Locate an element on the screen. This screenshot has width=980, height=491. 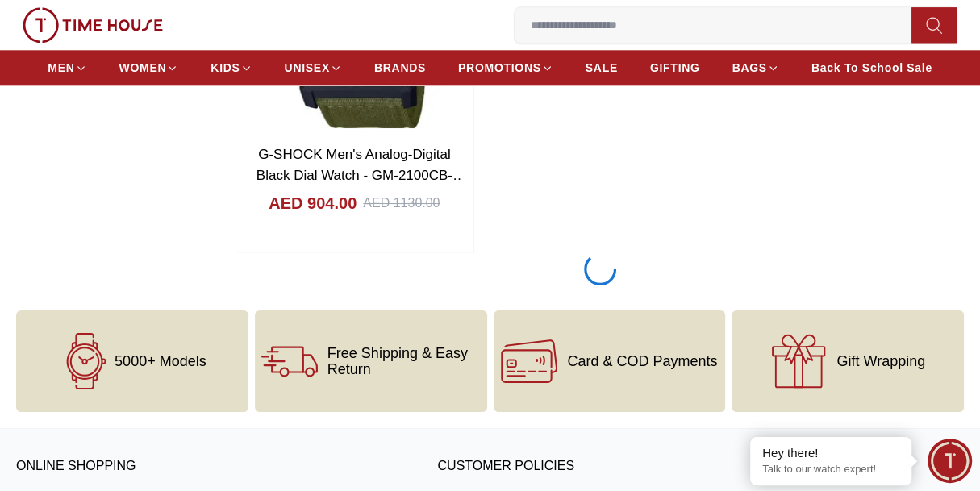
span: SALE is located at coordinates (601, 68).